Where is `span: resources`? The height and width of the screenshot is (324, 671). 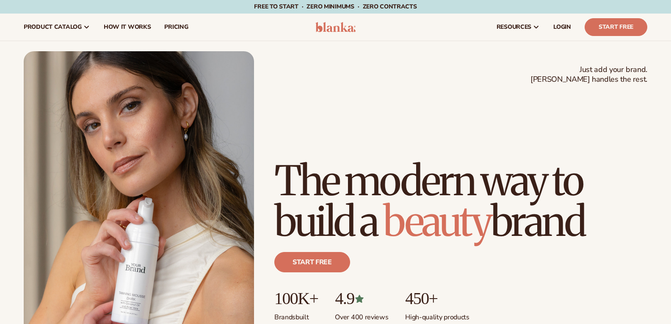
span: resources is located at coordinates (514, 27).